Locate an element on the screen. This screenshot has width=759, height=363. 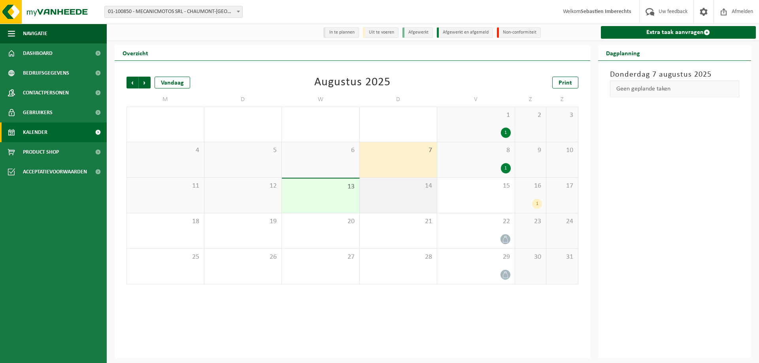
span: 21 is located at coordinates (398, 222).